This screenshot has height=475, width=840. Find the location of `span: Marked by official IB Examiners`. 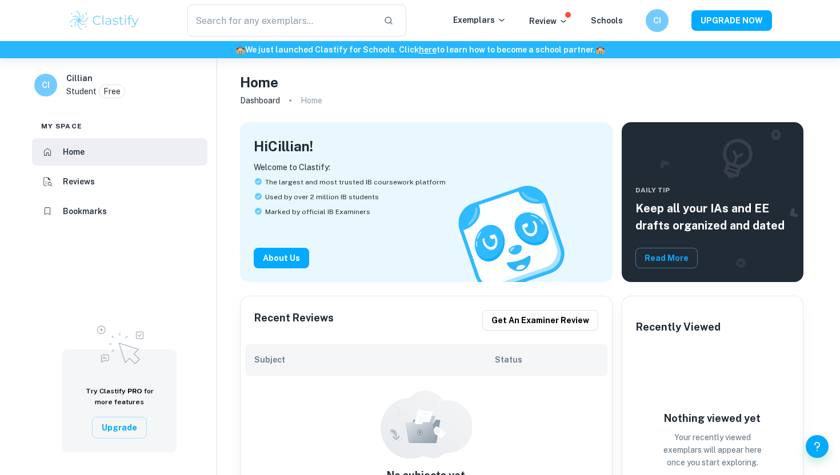

span: Marked by official IB Examiners is located at coordinates (318, 212).